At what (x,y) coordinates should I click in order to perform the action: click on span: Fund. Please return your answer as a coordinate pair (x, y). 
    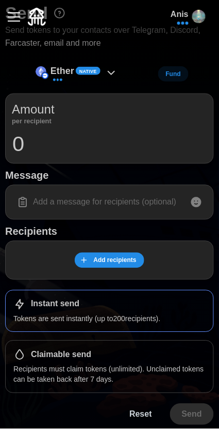
    Looking at the image, I should click on (173, 74).